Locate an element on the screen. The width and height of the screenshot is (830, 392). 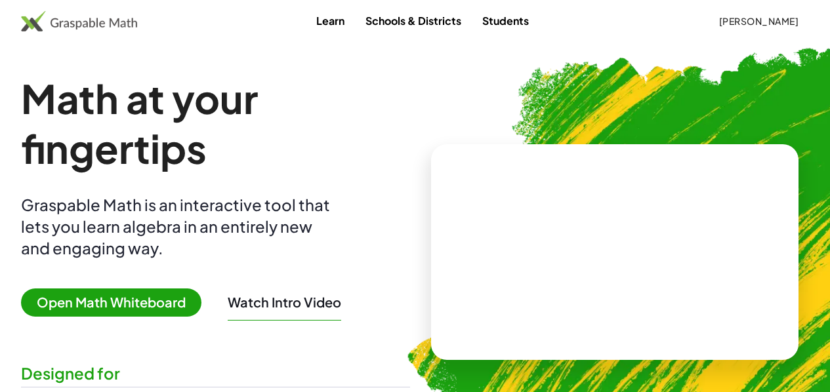
a: Open Math Whiteboard is located at coordinates (116, 303).